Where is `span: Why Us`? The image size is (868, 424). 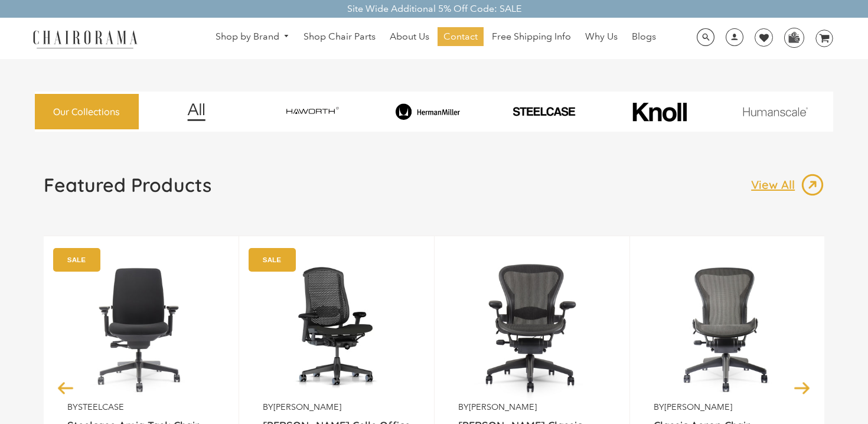 span: Why Us is located at coordinates (601, 37).